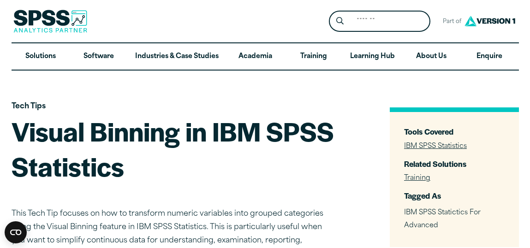 The width and height of the screenshot is (530, 248). Describe the element at coordinates (50, 21) in the screenshot. I see `img: SPSS Analytics Partner` at that location.